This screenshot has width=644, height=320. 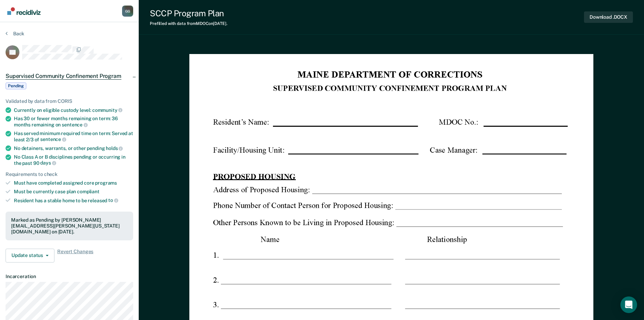 I want to click on div: Resident has a stable home to be released, so click(x=73, y=201).